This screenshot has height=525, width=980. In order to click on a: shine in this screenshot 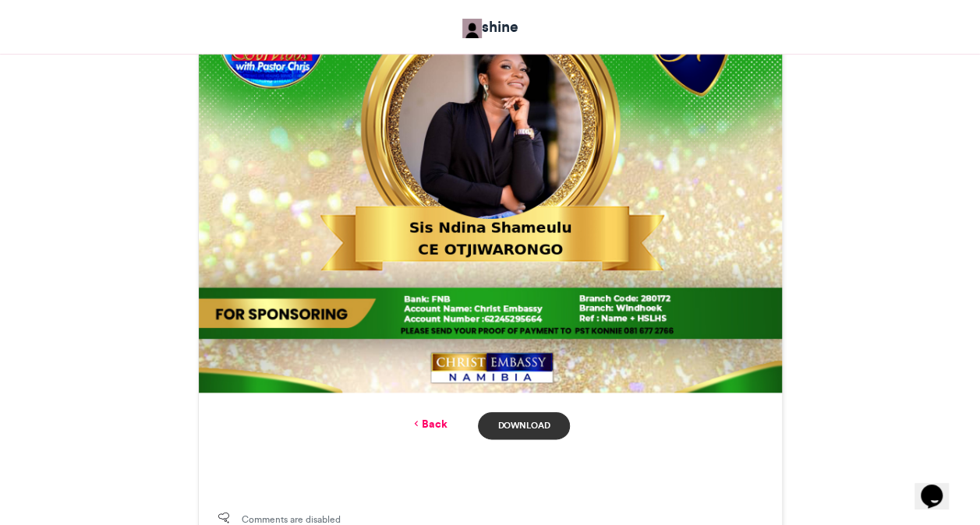, I will do `click(490, 27)`.